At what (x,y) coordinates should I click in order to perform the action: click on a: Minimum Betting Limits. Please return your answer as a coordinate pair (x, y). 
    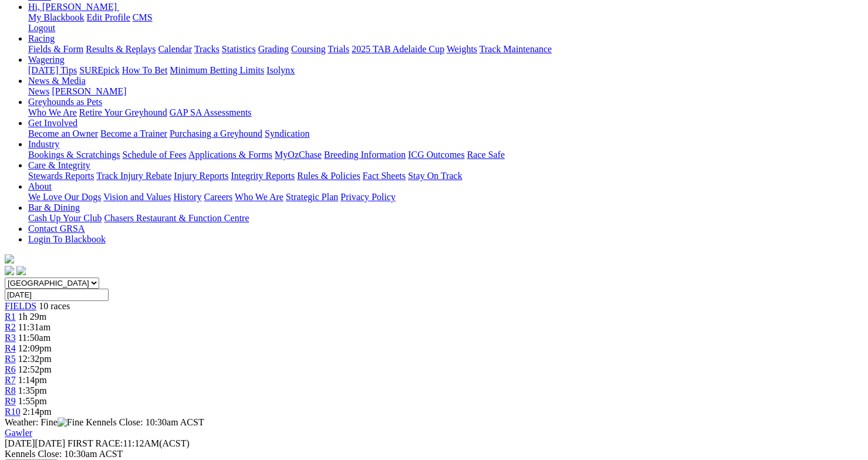
    Looking at the image, I should click on (216, 69).